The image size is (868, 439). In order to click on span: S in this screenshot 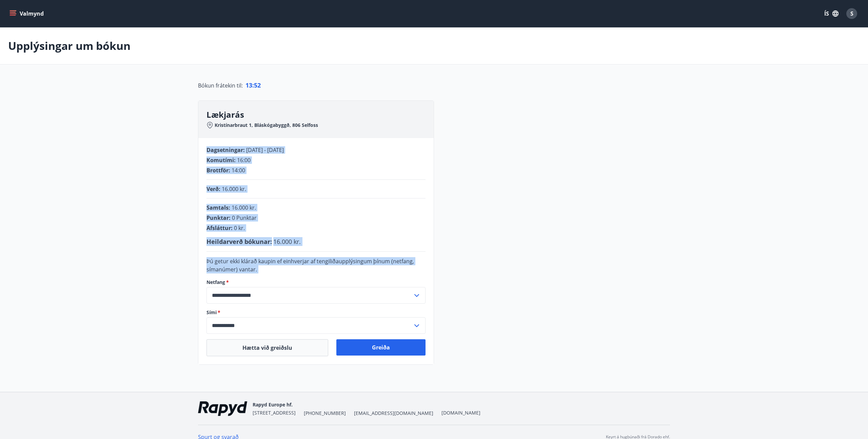, I will do `click(852, 13)`.